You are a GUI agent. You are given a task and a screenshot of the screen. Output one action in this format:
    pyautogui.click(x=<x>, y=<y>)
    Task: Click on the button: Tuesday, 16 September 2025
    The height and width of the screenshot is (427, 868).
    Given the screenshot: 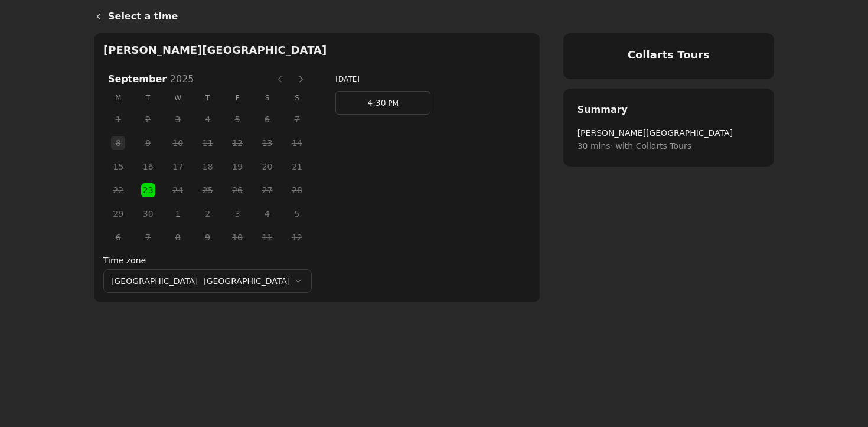 What is the action you would take?
    pyautogui.click(x=148, y=167)
    